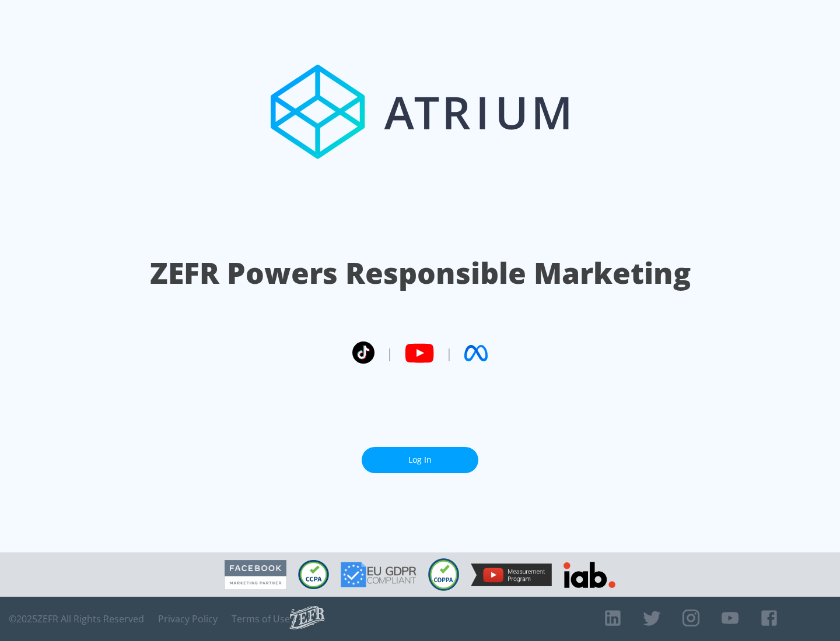  I want to click on img: IAB, so click(589, 575).